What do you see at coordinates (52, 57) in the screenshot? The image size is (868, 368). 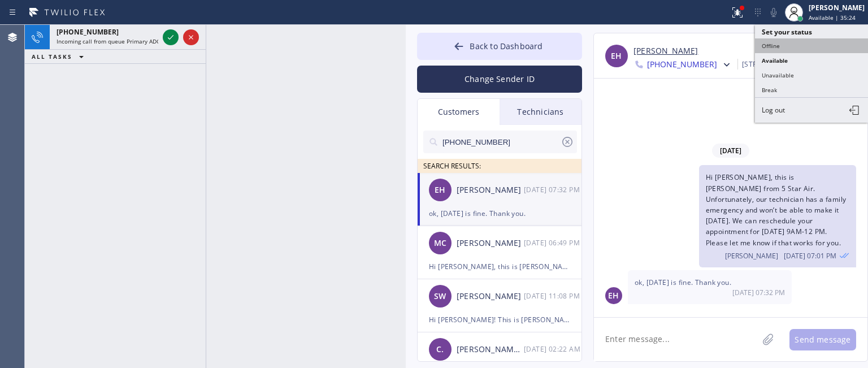 I see `span: ALL TASKS` at bounding box center [52, 57].